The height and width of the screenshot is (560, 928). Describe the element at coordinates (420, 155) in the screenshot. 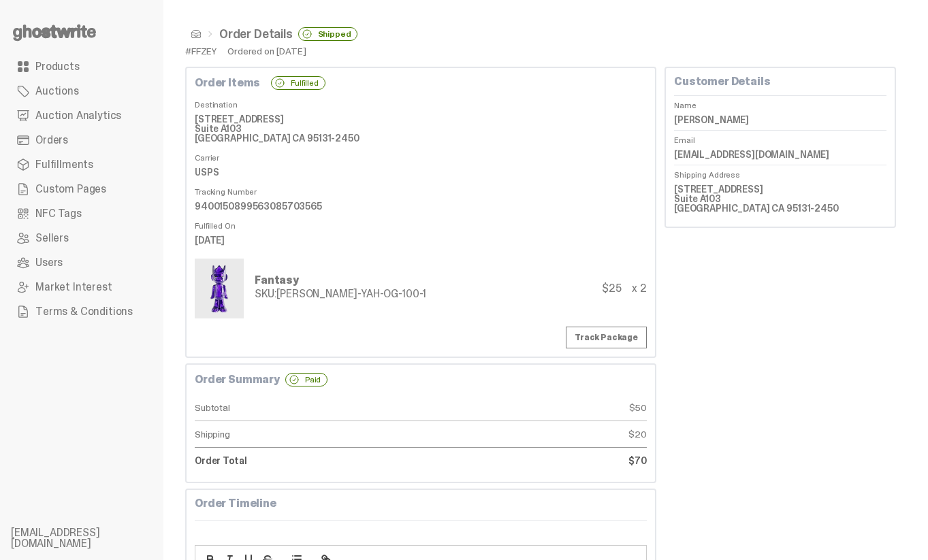

I see `dt: Carrier` at that location.